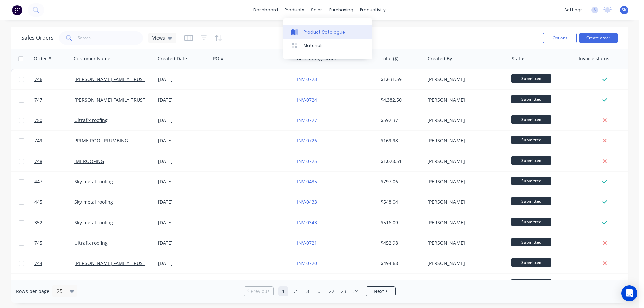 The image size is (644, 308). What do you see at coordinates (518, 59) in the screenshot?
I see `div: Status` at bounding box center [518, 59].